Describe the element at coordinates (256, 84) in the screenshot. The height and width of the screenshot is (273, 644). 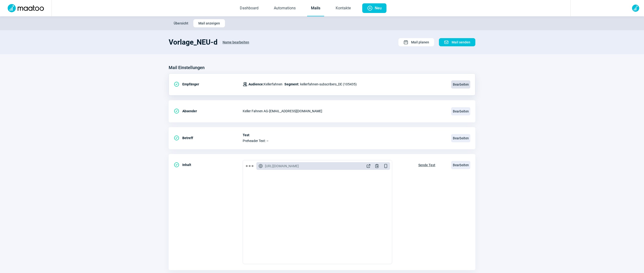
I see `span: Audience:` at that location.